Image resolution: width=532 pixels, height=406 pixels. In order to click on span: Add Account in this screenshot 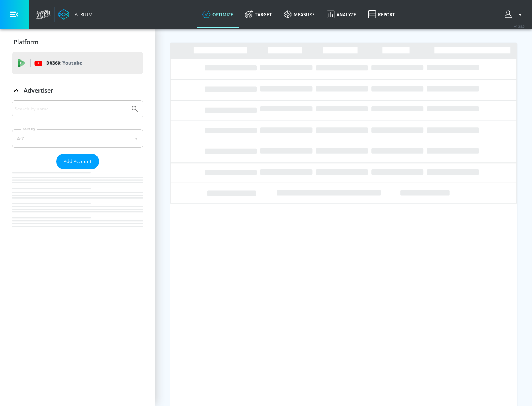, I will do `click(78, 161)`.